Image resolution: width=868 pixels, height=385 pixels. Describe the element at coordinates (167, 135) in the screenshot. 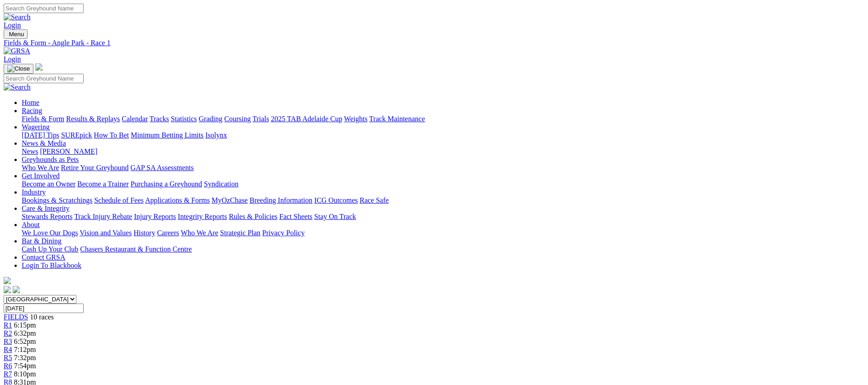

I see `a: Minimum Betting Limits` at that location.